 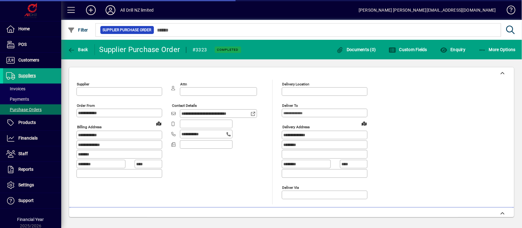 What do you see at coordinates (91, 10) in the screenshot?
I see `button: Add` at bounding box center [91, 10].